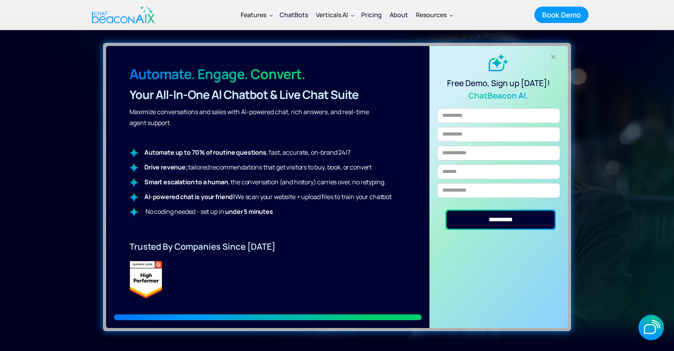 This screenshot has height=351, width=674. What do you see at coordinates (294, 15) in the screenshot?
I see `div: ChatBots` at bounding box center [294, 15].